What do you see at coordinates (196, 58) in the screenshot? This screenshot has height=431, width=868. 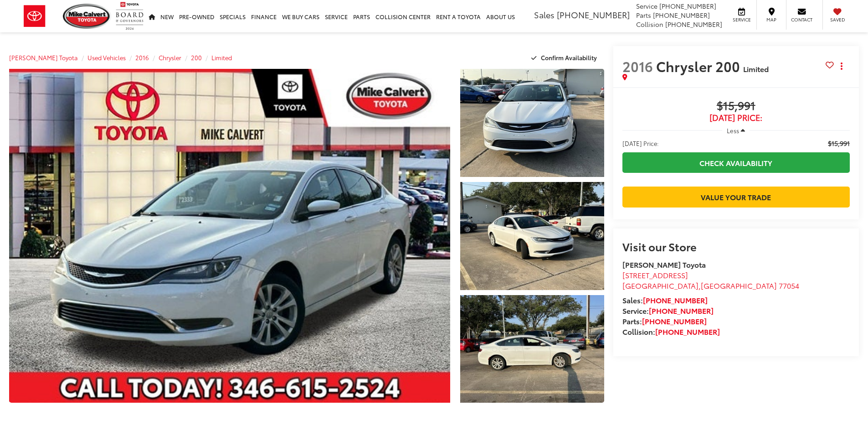 I see `span: 200` at bounding box center [196, 58].